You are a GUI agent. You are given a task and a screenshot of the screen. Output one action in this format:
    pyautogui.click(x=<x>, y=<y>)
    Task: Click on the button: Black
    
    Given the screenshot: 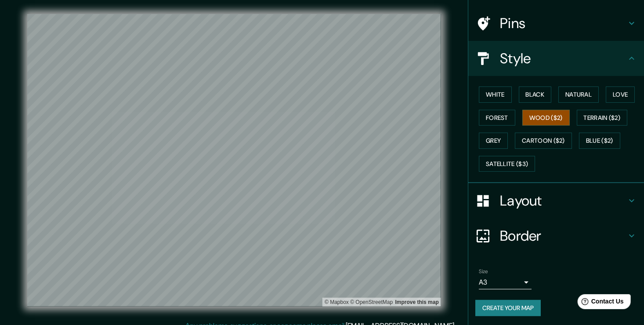 What is the action you would take?
    pyautogui.click(x=535, y=95)
    